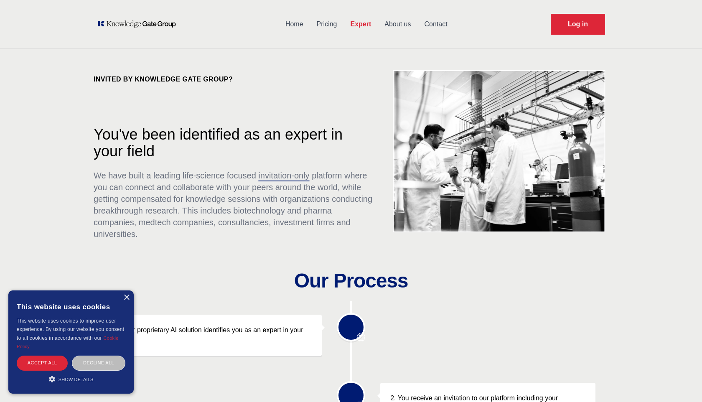  I want to click on div: Show details, so click(71, 379).